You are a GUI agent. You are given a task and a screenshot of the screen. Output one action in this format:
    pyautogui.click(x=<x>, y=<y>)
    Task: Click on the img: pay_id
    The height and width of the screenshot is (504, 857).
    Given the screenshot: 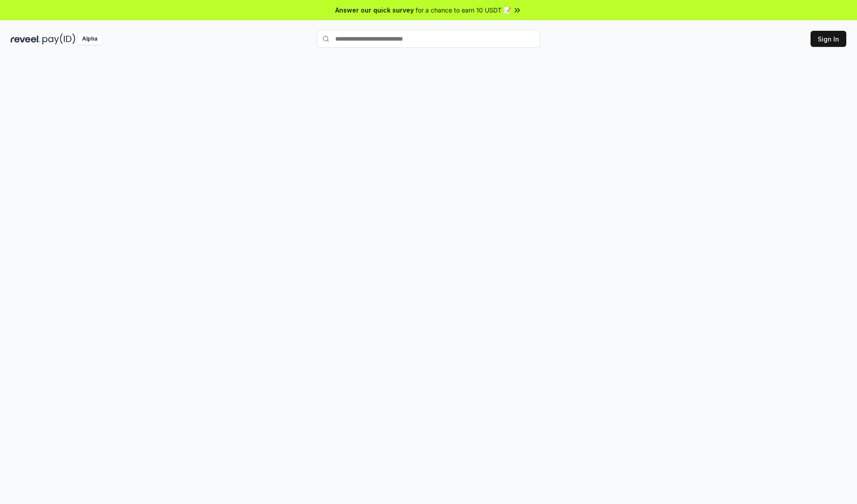 What is the action you would take?
    pyautogui.click(x=59, y=39)
    